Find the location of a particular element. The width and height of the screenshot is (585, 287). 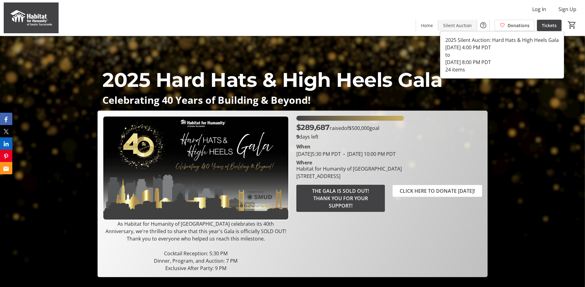

a: Tickets is located at coordinates (549, 25).